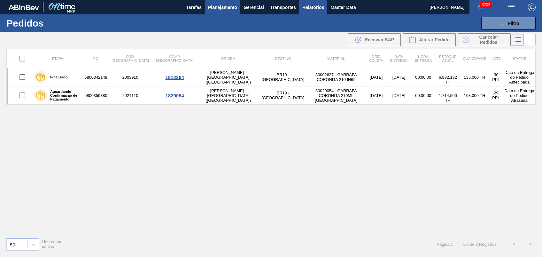 The height and width of the screenshot is (257, 542). I want to click on img: Logout, so click(532, 7).